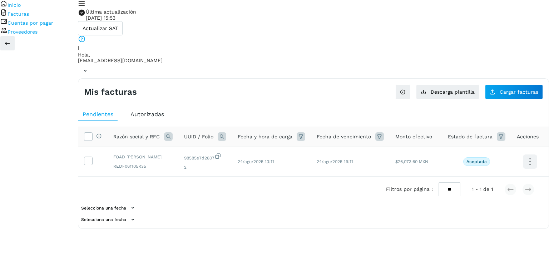 This screenshot has height=261, width=549. Describe the element at coordinates (14, 5) in the screenshot. I see `a: Inicio` at that location.